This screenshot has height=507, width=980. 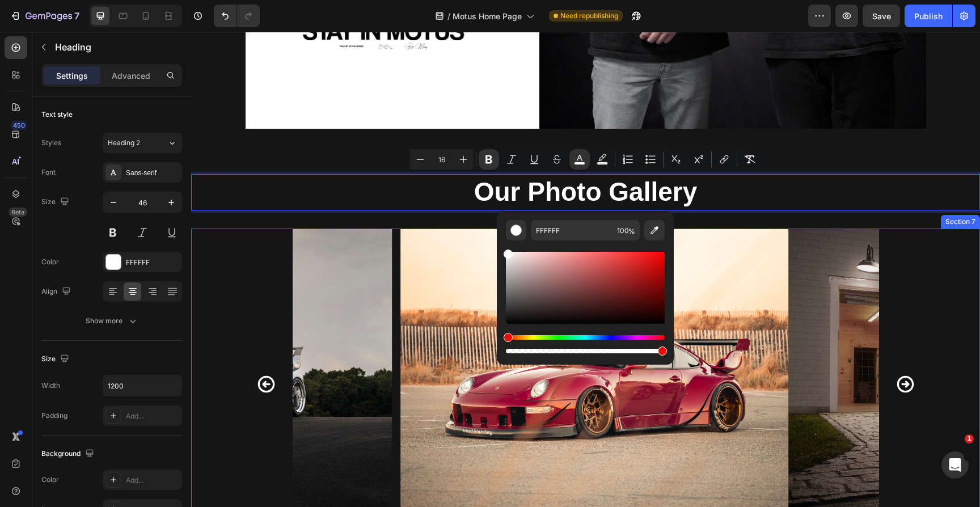 I want to click on span: Save, so click(x=881, y=16).